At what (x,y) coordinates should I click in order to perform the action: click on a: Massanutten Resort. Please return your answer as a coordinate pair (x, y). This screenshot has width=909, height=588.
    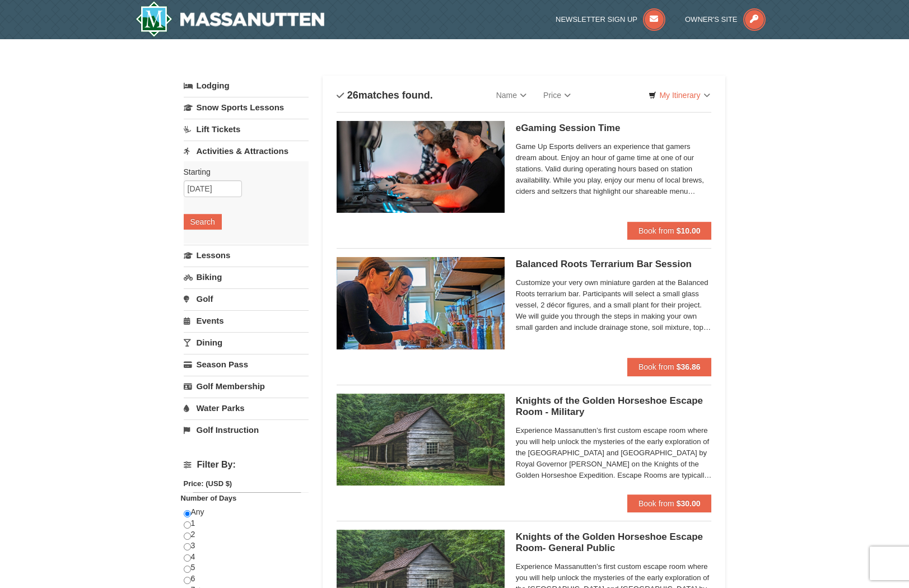
    Looking at the image, I should click on (230, 19).